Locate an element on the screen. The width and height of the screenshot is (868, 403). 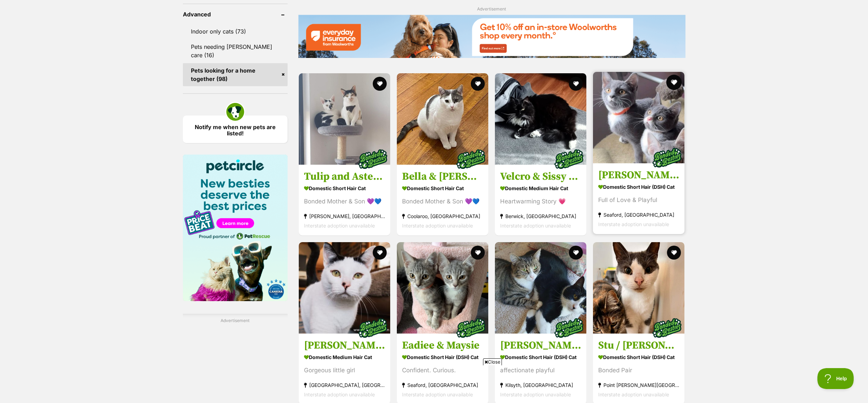
img: Bella & Kevin 💕 - Domestic Short Hair Cat is located at coordinates (442, 119).